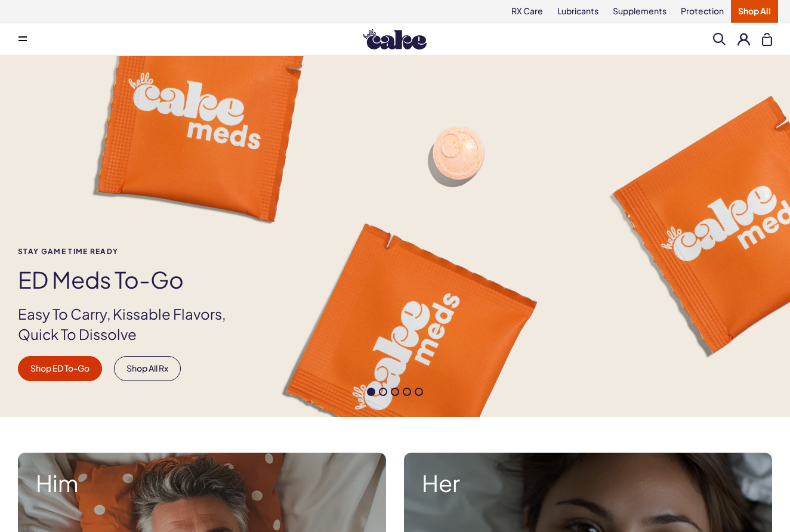  Describe the element at coordinates (132, 324) in the screenshot. I see `p: Easy To Carry, Kissable Flavors, Quick To Dissolve` at that location.